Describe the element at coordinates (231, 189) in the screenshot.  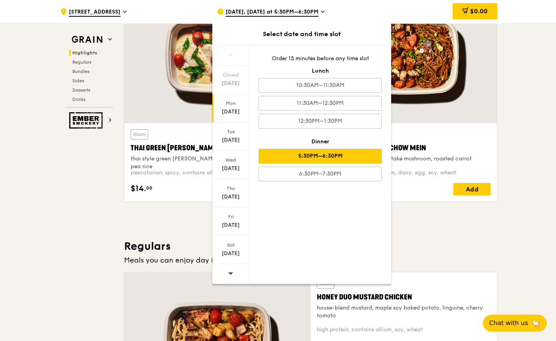
I see `div: Thu` at that location.